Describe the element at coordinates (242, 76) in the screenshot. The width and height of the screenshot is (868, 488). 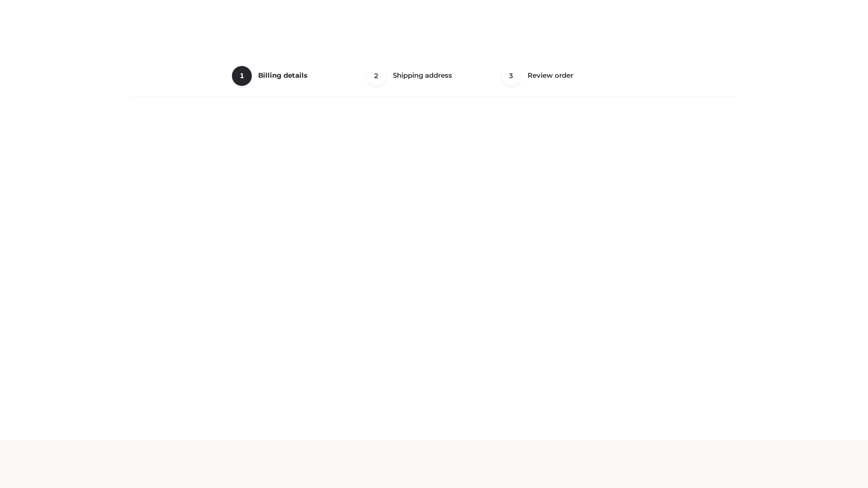
I see `span: 1` at that location.